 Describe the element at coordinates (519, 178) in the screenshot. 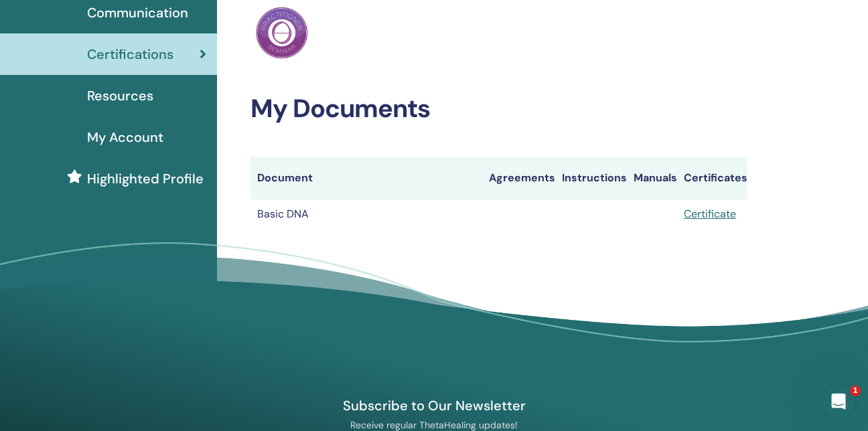

I see `th: Agreements` at that location.